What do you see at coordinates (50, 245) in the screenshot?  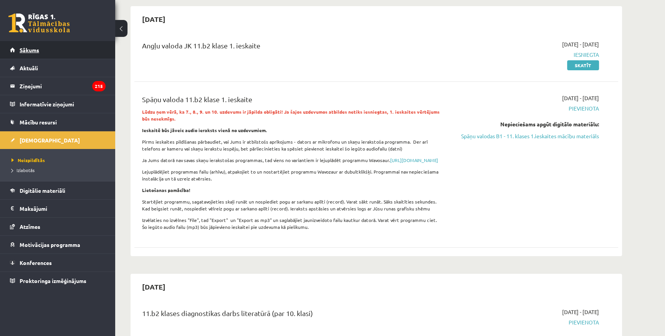 I see `span: Motivācijas programma` at bounding box center [50, 245].